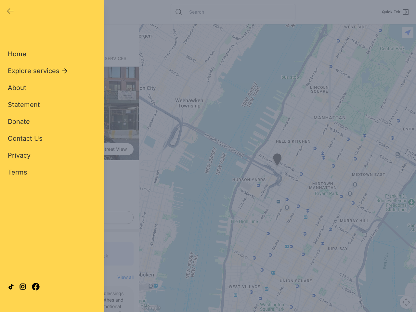 The height and width of the screenshot is (312, 416). I want to click on span: Statement, so click(24, 105).